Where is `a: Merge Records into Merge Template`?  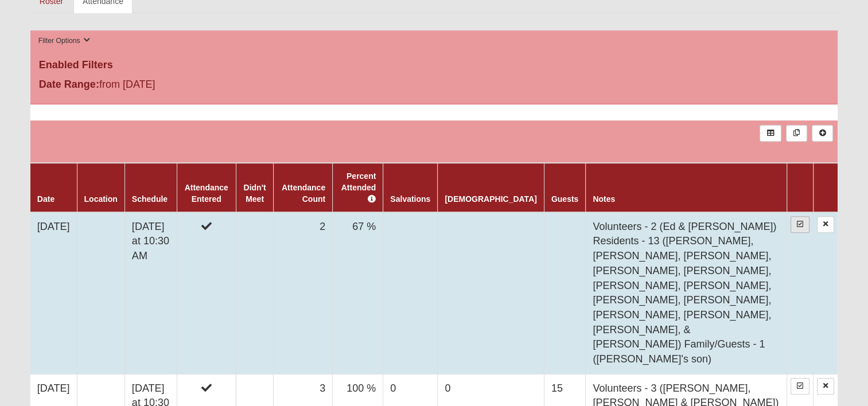
a: Merge Records into Merge Template is located at coordinates (796, 133).